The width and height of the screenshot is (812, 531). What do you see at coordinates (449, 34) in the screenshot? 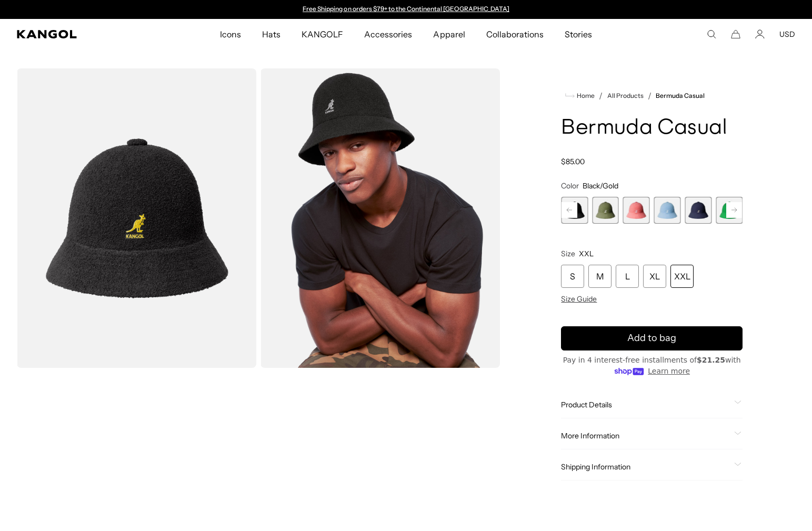
I see `span: Apparel` at bounding box center [449, 34].